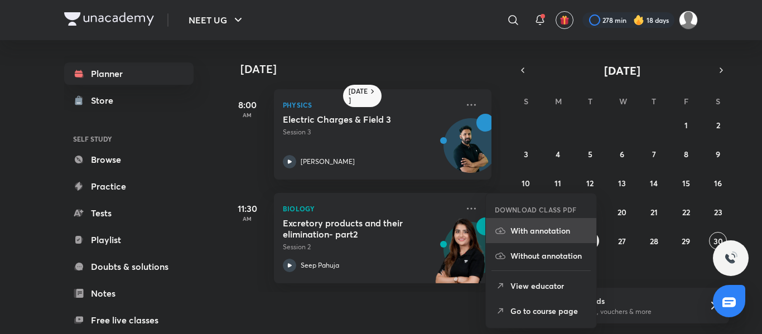  I want to click on h5: 11:30, so click(247, 209).